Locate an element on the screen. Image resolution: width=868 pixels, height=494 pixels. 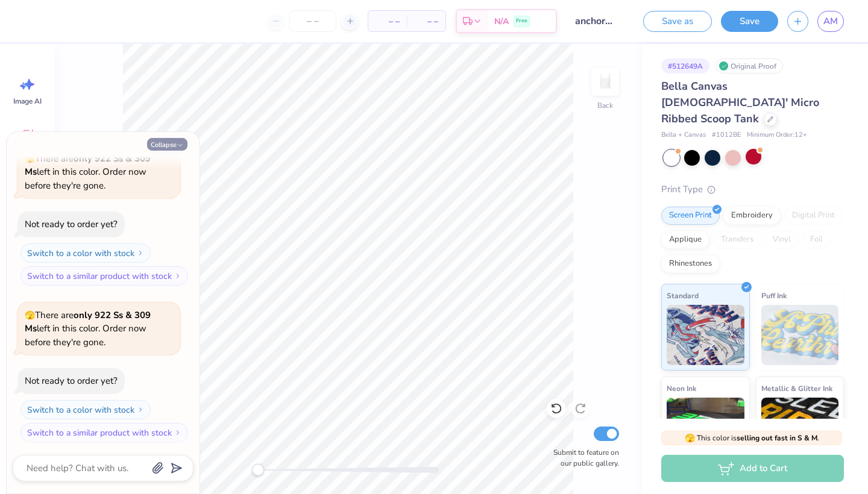
a: AM is located at coordinates (831, 21).